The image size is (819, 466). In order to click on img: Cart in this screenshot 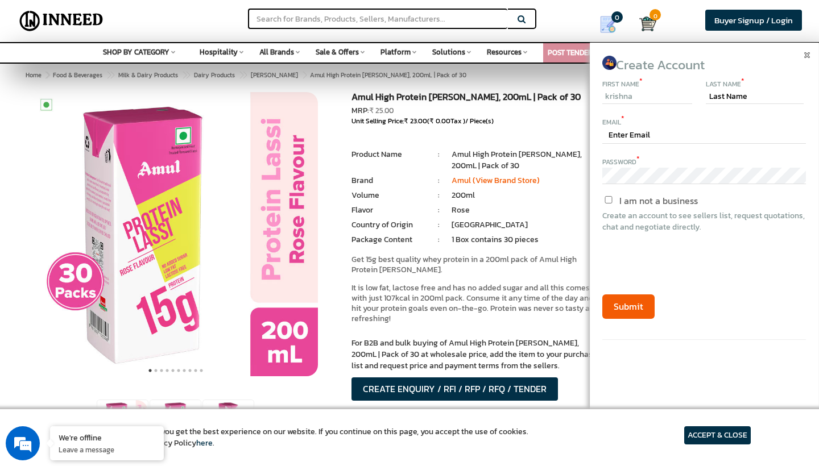, I will do `click(648, 24)`.